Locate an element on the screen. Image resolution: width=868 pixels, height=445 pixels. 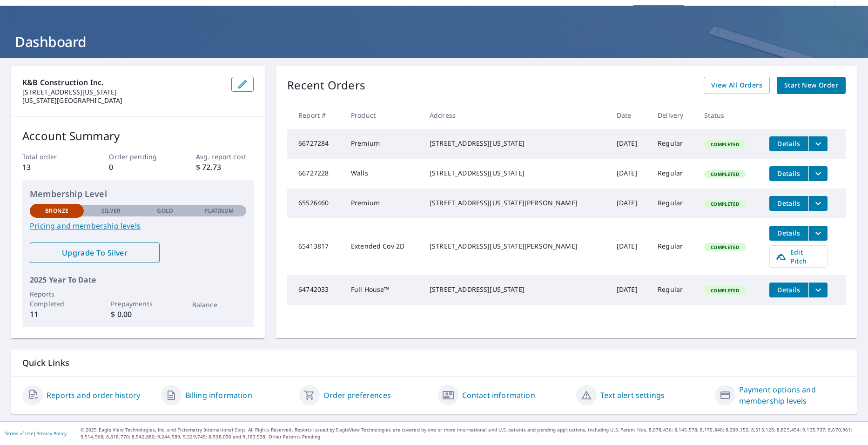
p: Balance is located at coordinates (219, 304).